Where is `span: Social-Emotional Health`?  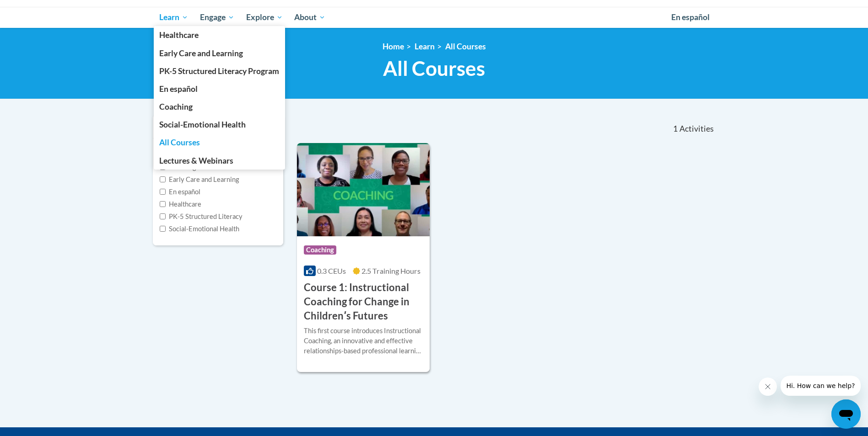
span: Social-Emotional Health is located at coordinates (203, 124).